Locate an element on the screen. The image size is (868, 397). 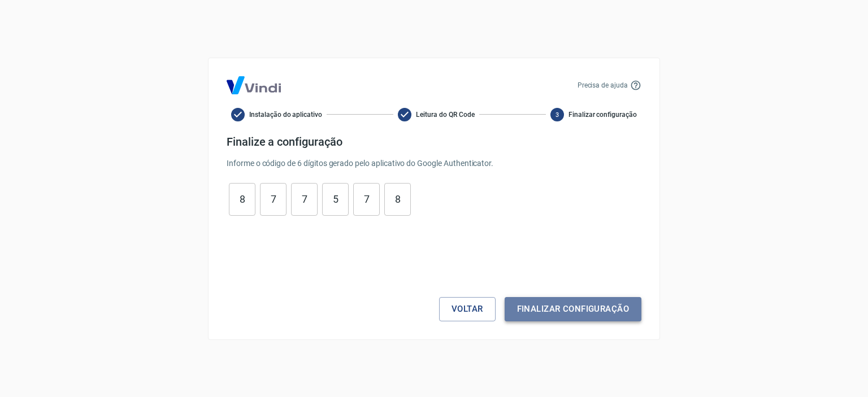
h4: Finalize a configuração is located at coordinates (434, 142).